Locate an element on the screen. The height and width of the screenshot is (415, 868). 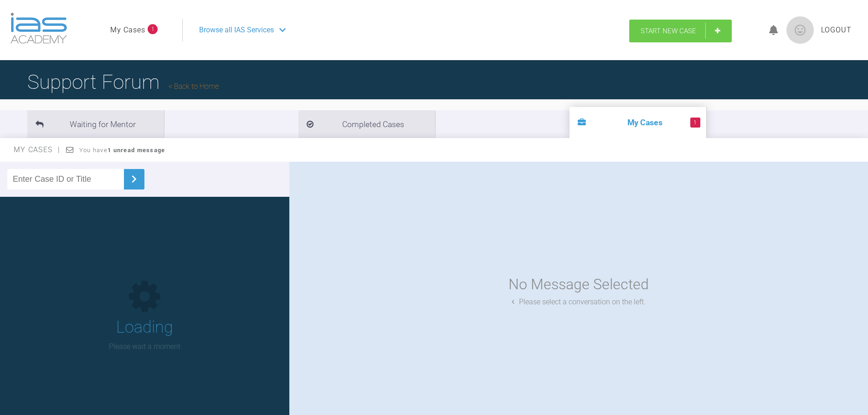
img: chevronRight.28bd32b0.svg is located at coordinates (134, 179).